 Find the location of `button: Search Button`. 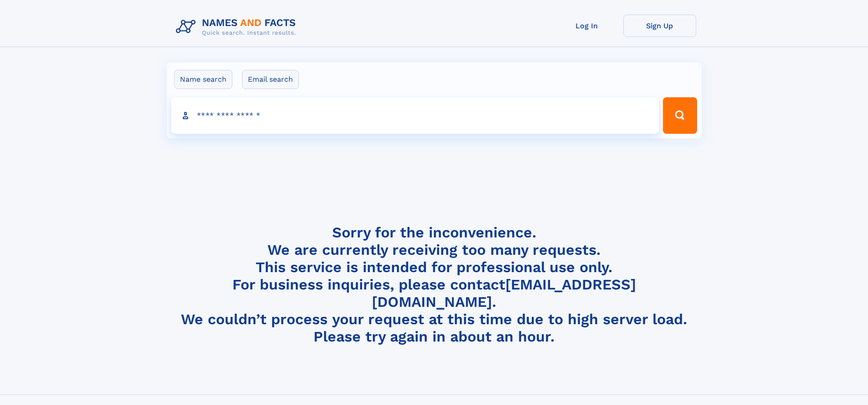

button: Search Button is located at coordinates (680, 115).